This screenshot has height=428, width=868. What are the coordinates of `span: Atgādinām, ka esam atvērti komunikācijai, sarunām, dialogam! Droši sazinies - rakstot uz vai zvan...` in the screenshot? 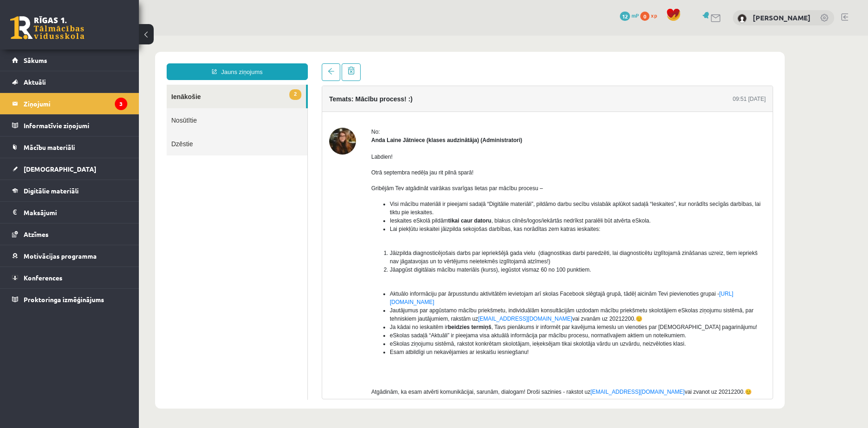 It's located at (423, 356).